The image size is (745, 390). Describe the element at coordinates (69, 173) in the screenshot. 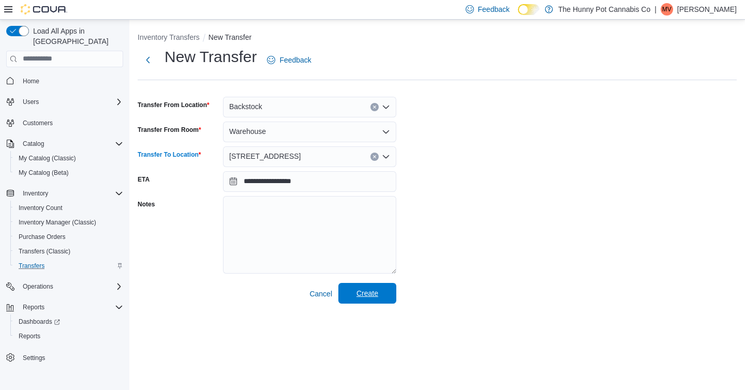

I see `button: My Catalog (Beta)` at that location.